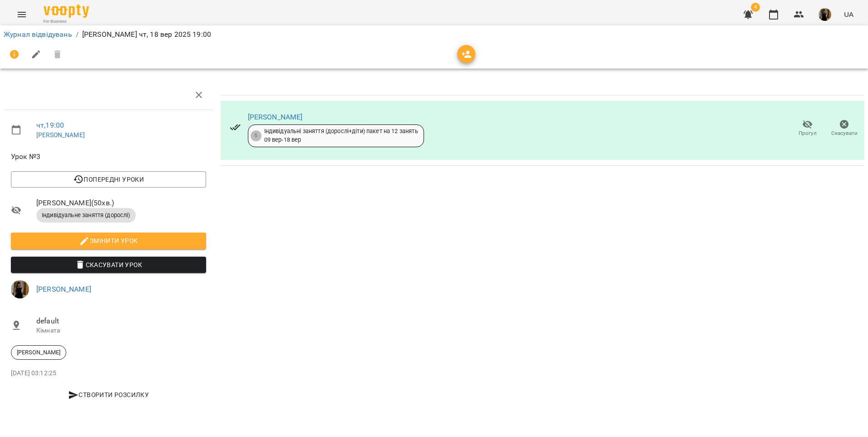 This screenshot has height=437, width=868. I want to click on a: чт , 19:00, so click(50, 125).